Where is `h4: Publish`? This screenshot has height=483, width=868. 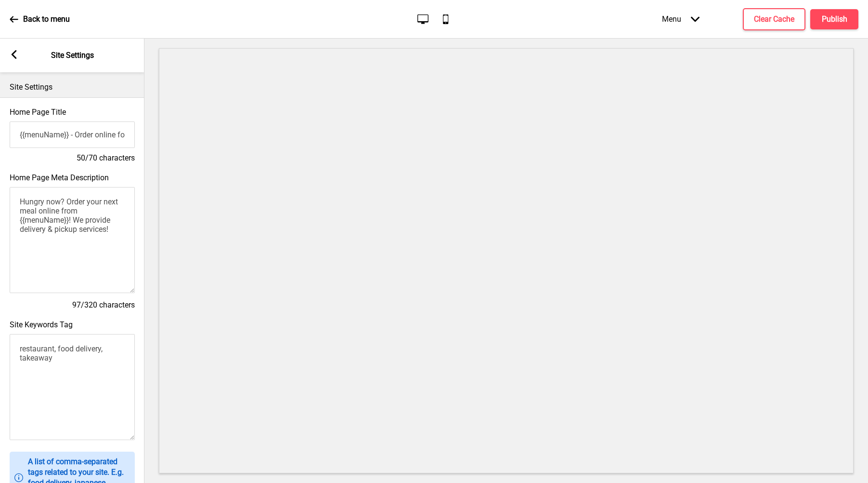 h4: Publish is located at coordinates (834, 19).